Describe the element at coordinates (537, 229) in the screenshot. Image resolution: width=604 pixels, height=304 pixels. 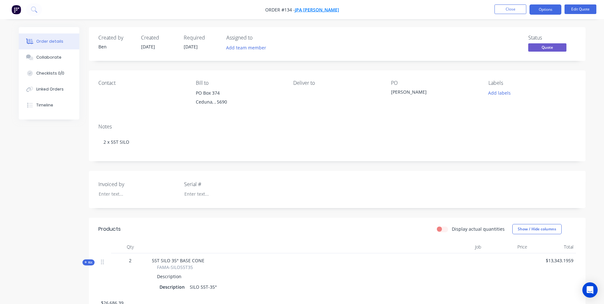
I see `button: Show / Hide columns` at that location.